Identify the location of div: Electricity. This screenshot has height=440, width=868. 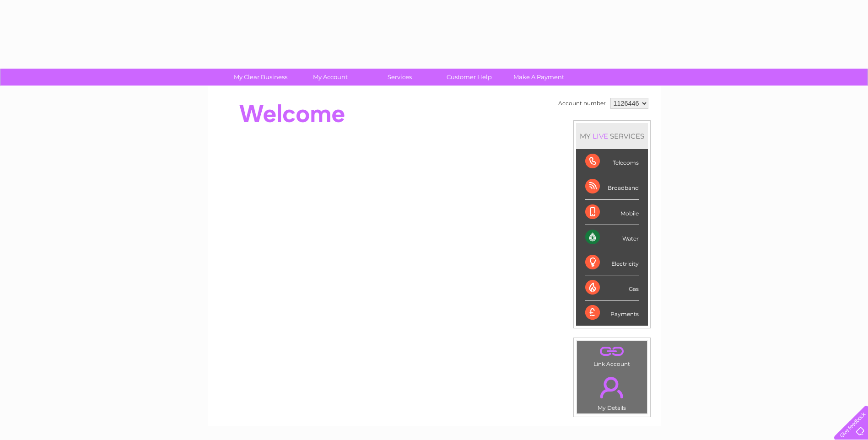
(611, 263).